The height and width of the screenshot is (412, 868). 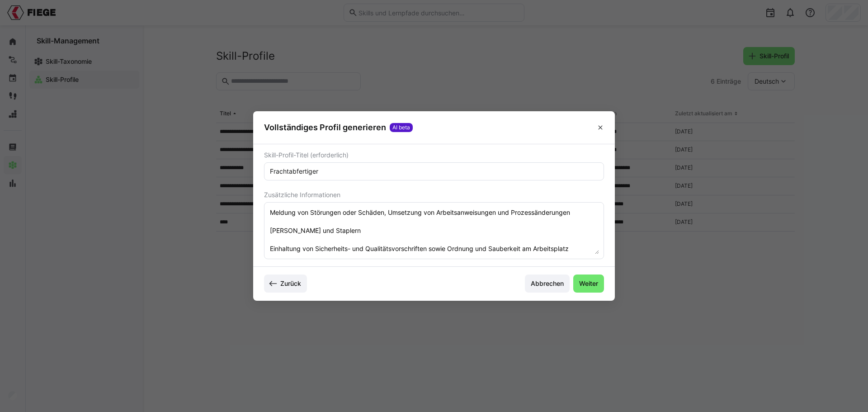 I want to click on button: Abbrechen, so click(x=547, y=283).